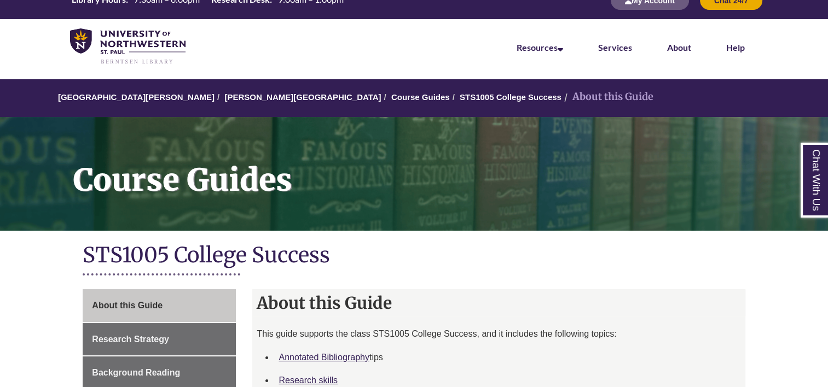 This screenshot has width=828, height=387. Describe the element at coordinates (507, 358) in the screenshot. I see `li: tips` at that location.